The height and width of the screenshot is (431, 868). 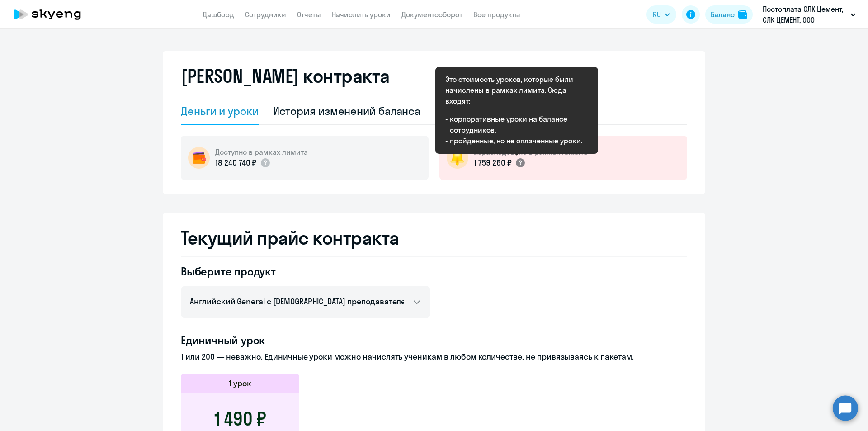 I want to click on a: Документооборот, so click(x=432, y=15).